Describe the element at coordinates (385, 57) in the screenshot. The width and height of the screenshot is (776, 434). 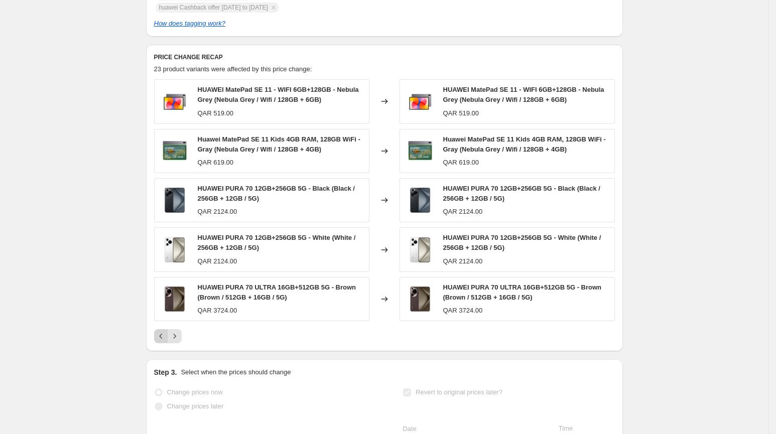
I see `h6: PRICE CHANGE RECAP` at that location.